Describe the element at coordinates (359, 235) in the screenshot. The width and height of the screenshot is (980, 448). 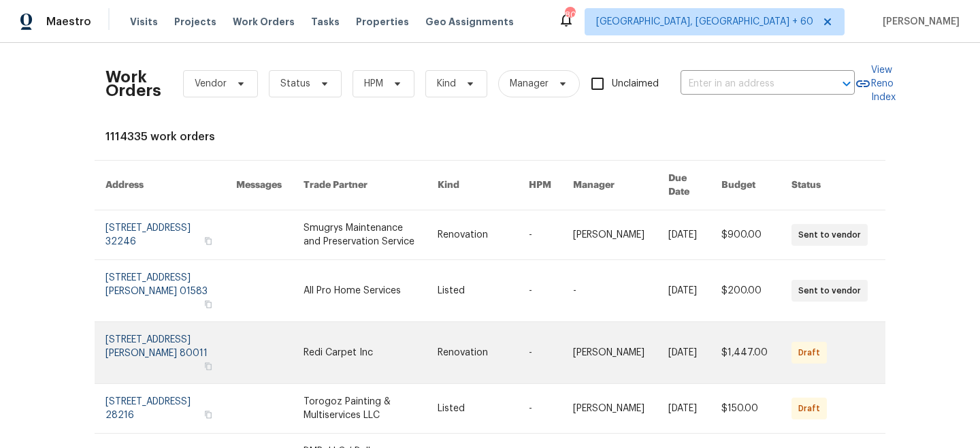
I see `td: Smugrys Maintenance and Preservation Service` at that location.